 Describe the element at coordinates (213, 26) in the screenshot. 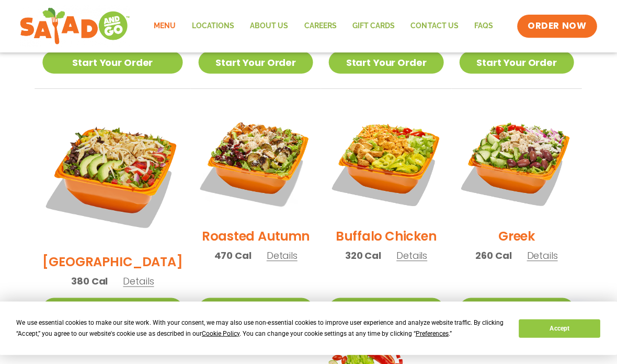

I see `a: Locations` at that location.